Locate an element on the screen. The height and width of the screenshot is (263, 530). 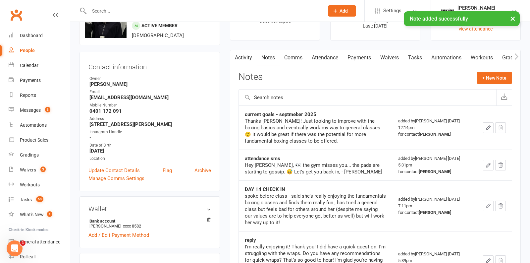
div: Owner is located at coordinates (150, 79).